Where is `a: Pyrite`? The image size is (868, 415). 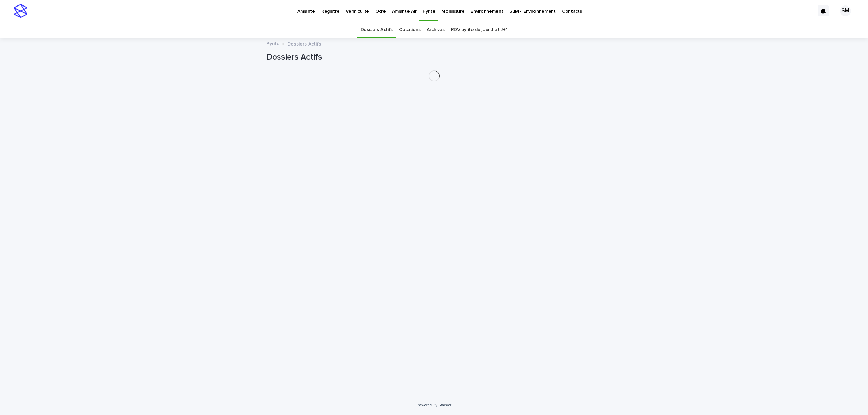 a: Pyrite is located at coordinates (273, 43).